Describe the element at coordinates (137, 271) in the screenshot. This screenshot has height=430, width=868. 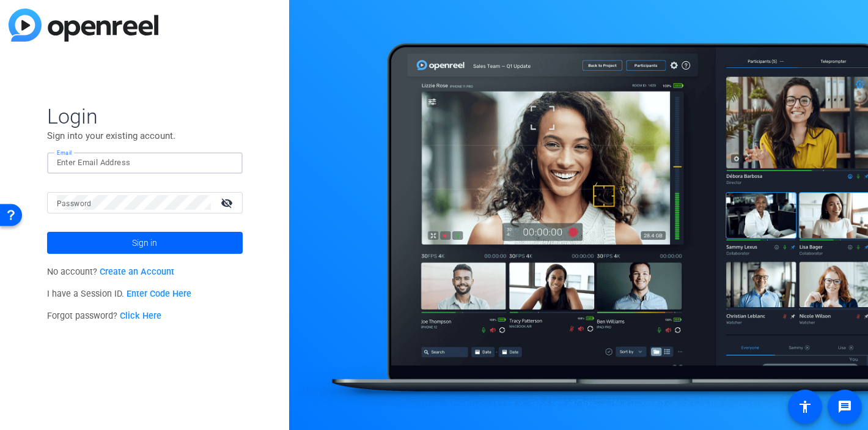
I see `a: Create an Account` at that location.